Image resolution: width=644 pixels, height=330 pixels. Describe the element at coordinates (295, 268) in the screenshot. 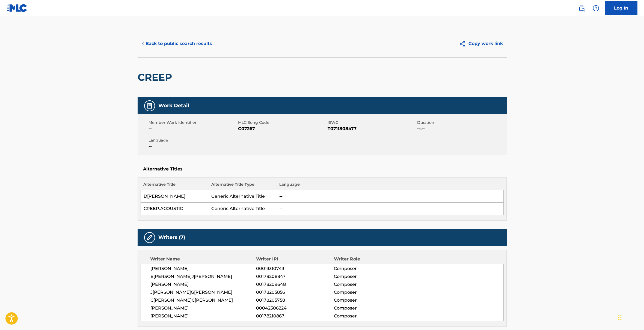

I see `span: 00013310743` at that location.